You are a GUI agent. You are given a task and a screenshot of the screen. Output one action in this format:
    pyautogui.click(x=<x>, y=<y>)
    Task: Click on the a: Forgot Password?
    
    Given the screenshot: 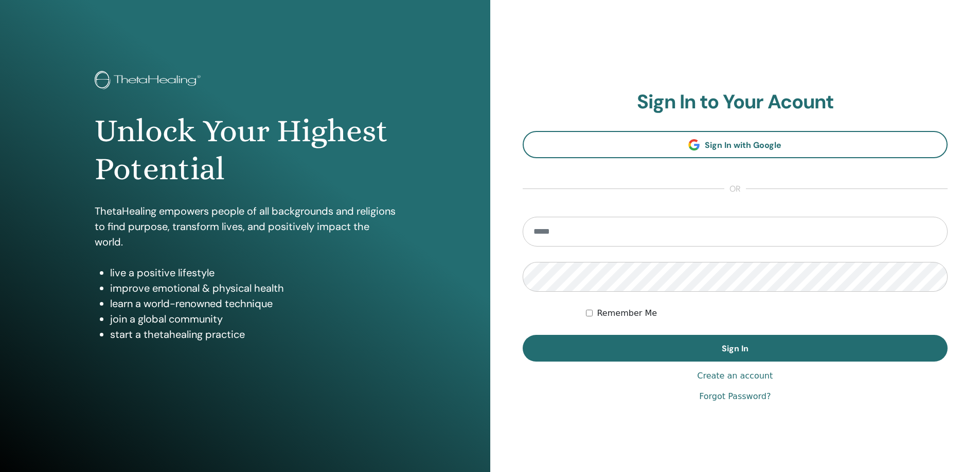 What is the action you would take?
    pyautogui.click(x=734, y=397)
    